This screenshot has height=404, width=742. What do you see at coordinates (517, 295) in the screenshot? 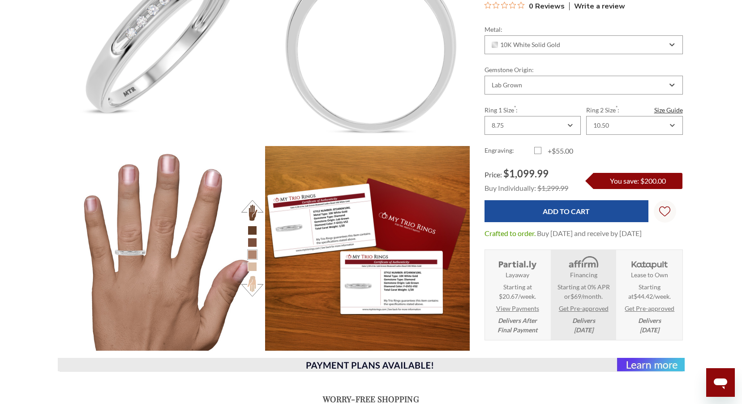
I see `li: Layaway` at bounding box center [517, 295].